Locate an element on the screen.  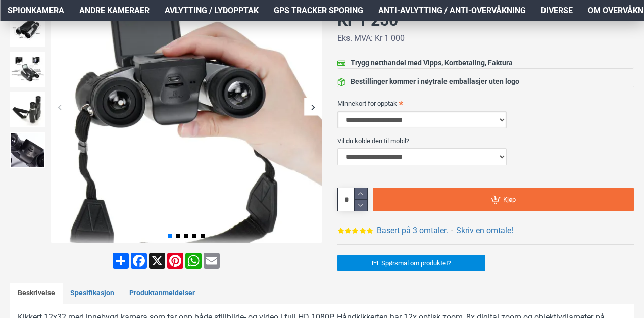
a: Email is located at coordinates (212, 261).